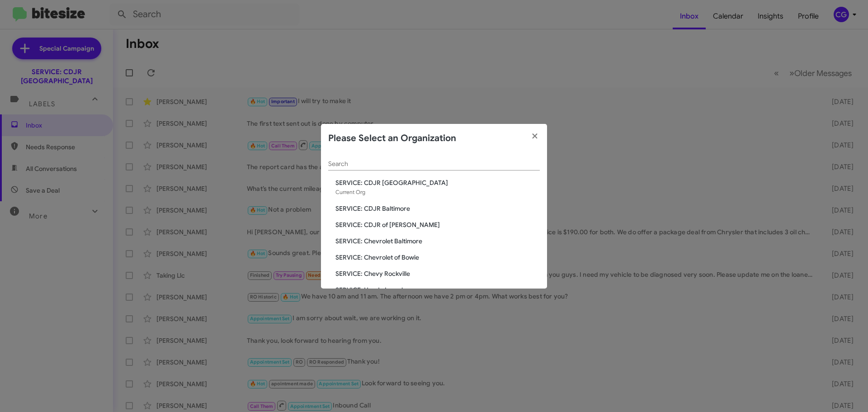  What do you see at coordinates (438, 290) in the screenshot?
I see `span: SERVICE: Honda Laurel` at bounding box center [438, 290].